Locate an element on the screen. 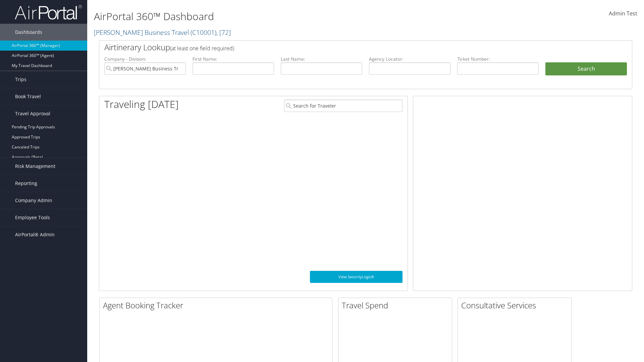 The height and width of the screenshot is (362, 644). span: Book Travel is located at coordinates (28, 96).